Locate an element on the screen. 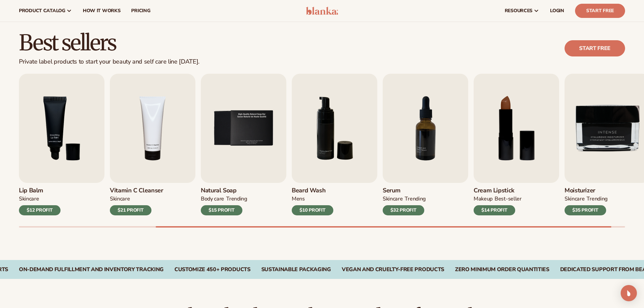  div: $35 PROFIT is located at coordinates (585, 210).